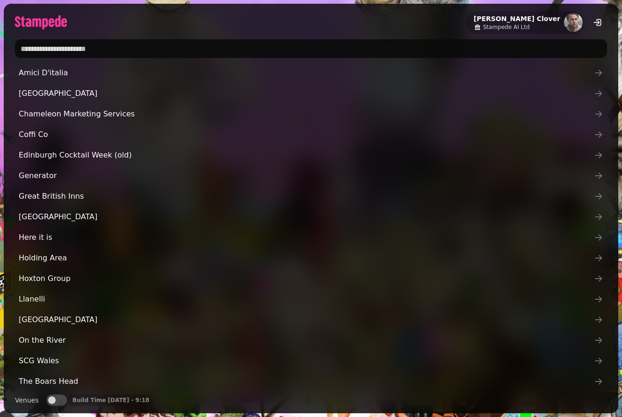 The image size is (622, 417). Describe the element at coordinates (311, 155) in the screenshot. I see `a: Edinburgh Cocktail Week (old)` at that location.